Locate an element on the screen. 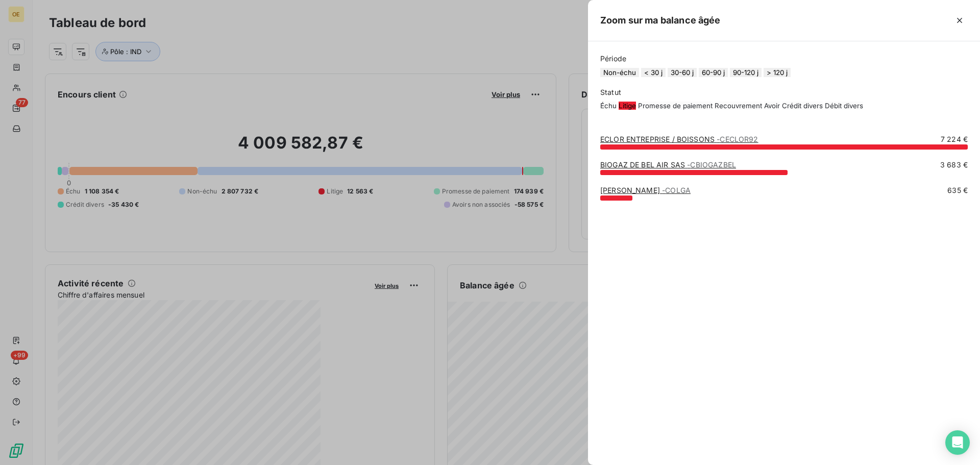  a: ECLOR ENTREPRISE / BOISSONS is located at coordinates (679, 139).